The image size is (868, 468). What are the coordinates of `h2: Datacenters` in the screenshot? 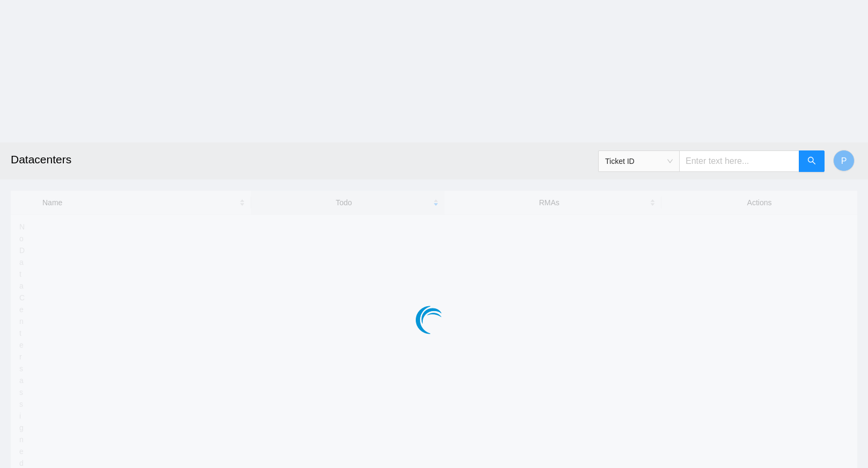 It's located at (307, 159).